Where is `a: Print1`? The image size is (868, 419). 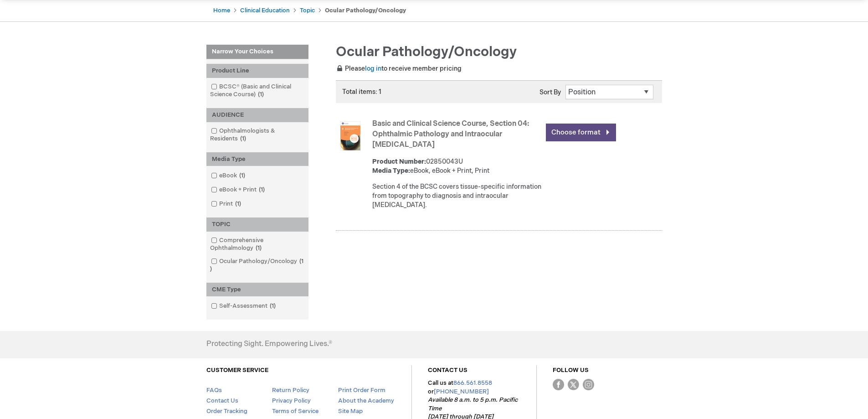
a: Print1 is located at coordinates (226, 204).